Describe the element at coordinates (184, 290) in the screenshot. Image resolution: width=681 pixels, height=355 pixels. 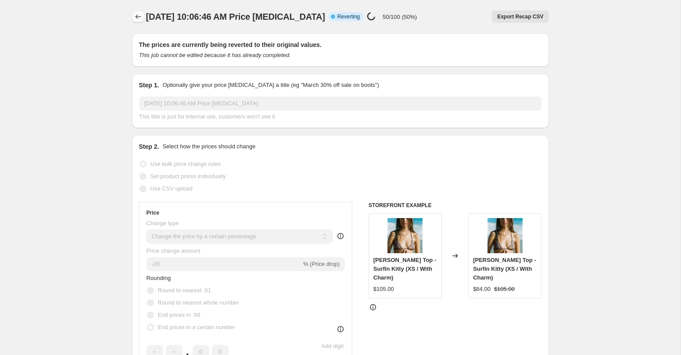
I see `span: Round to nearest .01` at that location.